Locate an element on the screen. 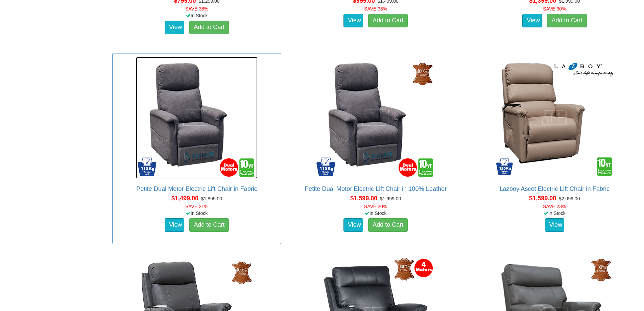  img: Lazboy Ascot Electric Lift Chair in Fabric is located at coordinates (554, 118).